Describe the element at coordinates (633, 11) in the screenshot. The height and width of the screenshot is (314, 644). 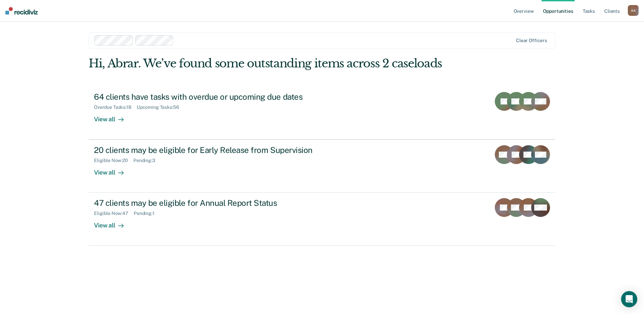
I see `div: A A` at that location.